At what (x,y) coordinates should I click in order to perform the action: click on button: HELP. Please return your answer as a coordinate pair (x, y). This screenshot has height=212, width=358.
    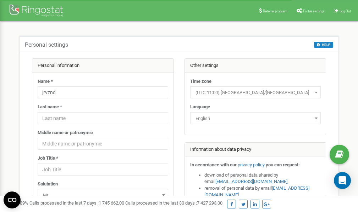
    Looking at the image, I should click on (323, 45).